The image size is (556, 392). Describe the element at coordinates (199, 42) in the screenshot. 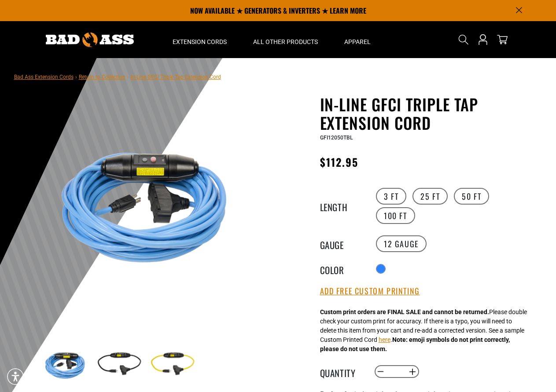

I see `span: Extension Cords` at that location.